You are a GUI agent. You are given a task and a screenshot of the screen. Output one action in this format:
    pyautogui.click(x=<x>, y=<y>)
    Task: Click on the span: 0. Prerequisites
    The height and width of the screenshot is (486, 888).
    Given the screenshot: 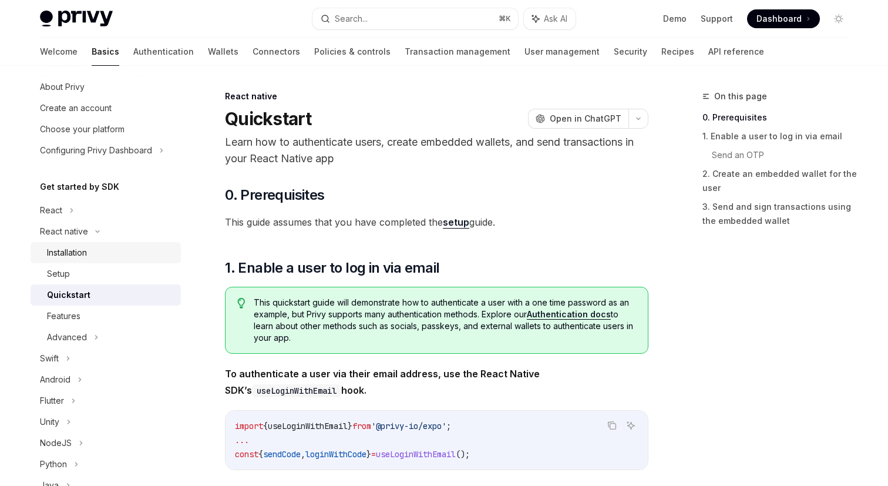 What is the action you would take?
    pyautogui.click(x=274, y=195)
    